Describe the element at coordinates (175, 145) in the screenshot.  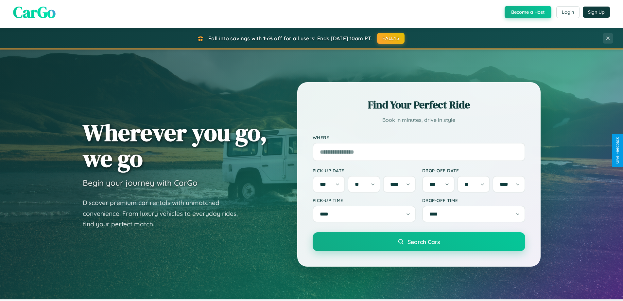
I see `h1: Wherever you go, we go` at that location.